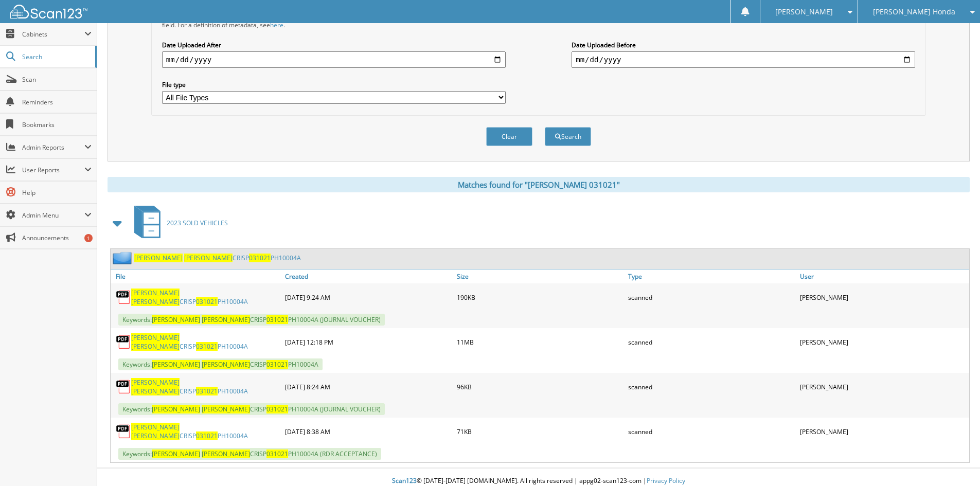 The width and height of the screenshot is (980, 486). Describe the element at coordinates (197, 223) in the screenshot. I see `span: 2023 SOLD VEHICLES` at that location.